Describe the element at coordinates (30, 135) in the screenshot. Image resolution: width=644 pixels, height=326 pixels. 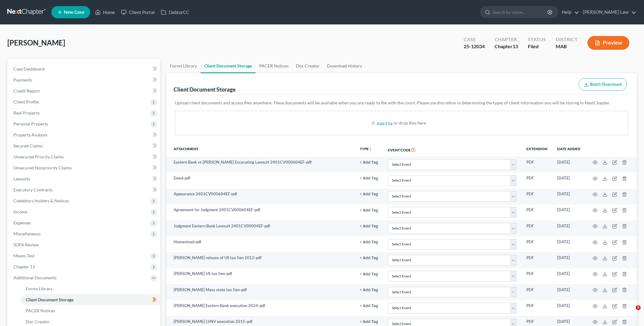
I see `span: Property Analysis` at that location.